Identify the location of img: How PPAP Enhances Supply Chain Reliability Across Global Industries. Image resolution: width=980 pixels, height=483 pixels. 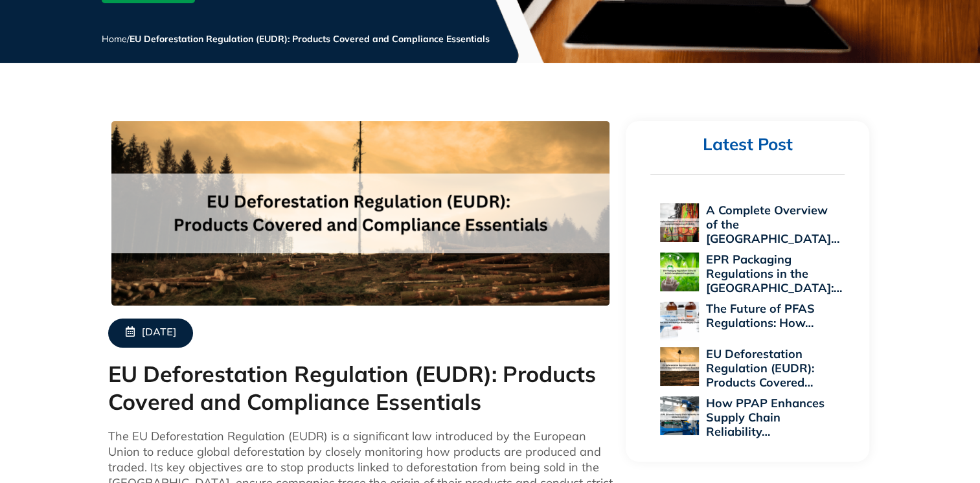
(679, 416).